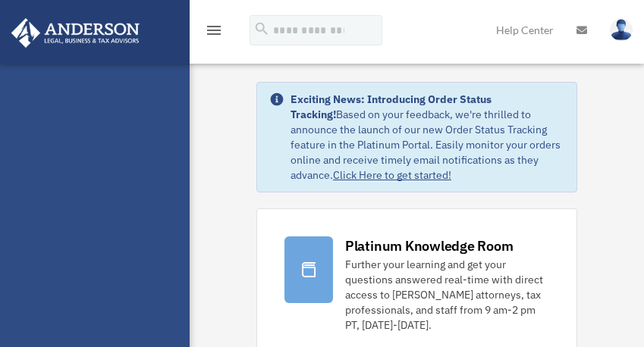 This screenshot has width=644, height=347. What do you see at coordinates (622, 29) in the screenshot?
I see `img: User Pic` at bounding box center [622, 29].